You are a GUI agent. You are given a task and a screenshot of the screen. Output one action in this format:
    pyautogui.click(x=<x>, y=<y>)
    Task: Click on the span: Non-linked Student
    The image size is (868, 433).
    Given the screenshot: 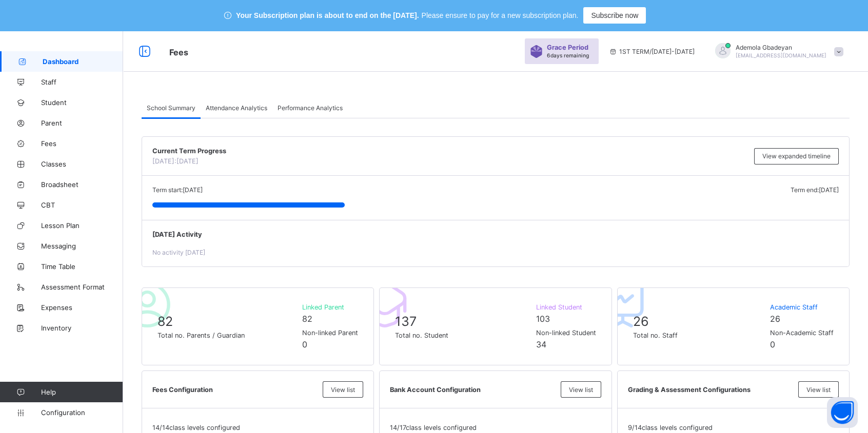 What is the action you would take?
    pyautogui.click(x=566, y=333)
    